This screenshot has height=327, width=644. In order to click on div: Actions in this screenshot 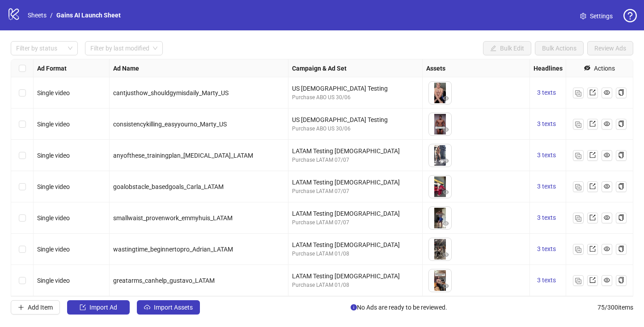, I will do `click(604, 68)`.